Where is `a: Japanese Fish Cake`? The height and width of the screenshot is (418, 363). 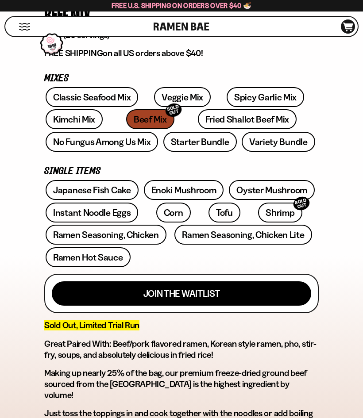 a: Japanese Fish Cake is located at coordinates (92, 190).